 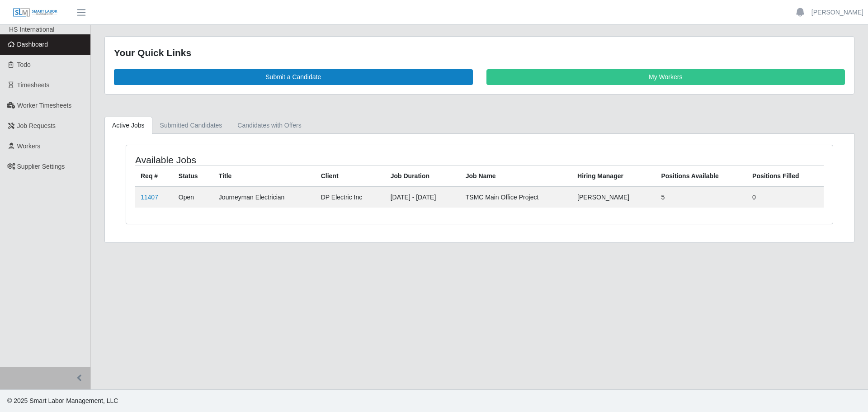 I want to click on span: Supplier Settings, so click(x=41, y=166).